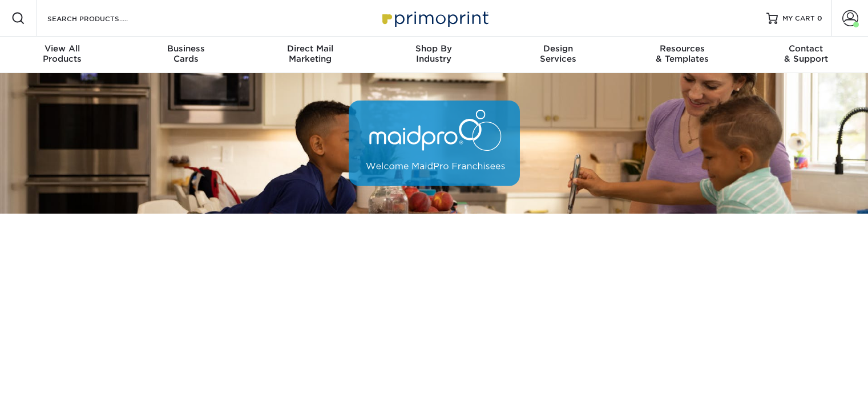  Describe the element at coordinates (558, 54) in the screenshot. I see `div: Services` at that location.